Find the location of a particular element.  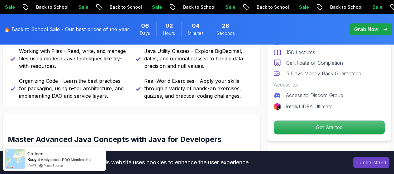

span: 4 Minutes is located at coordinates (195, 26).